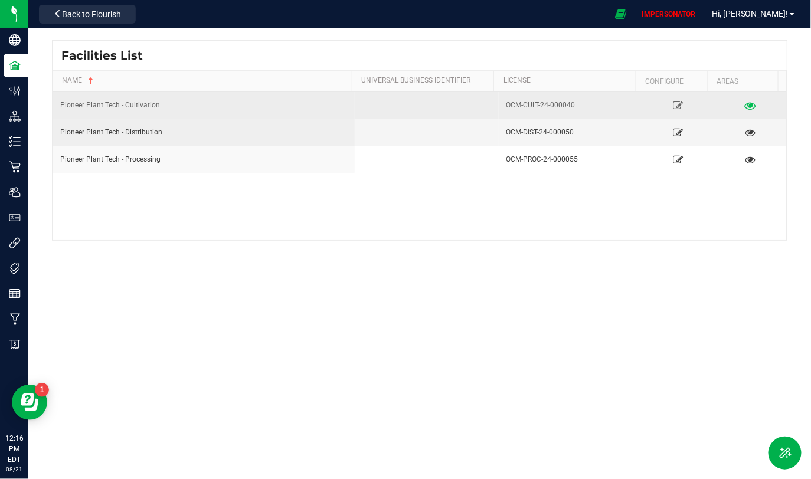  I want to click on a: Name, so click(204, 81).